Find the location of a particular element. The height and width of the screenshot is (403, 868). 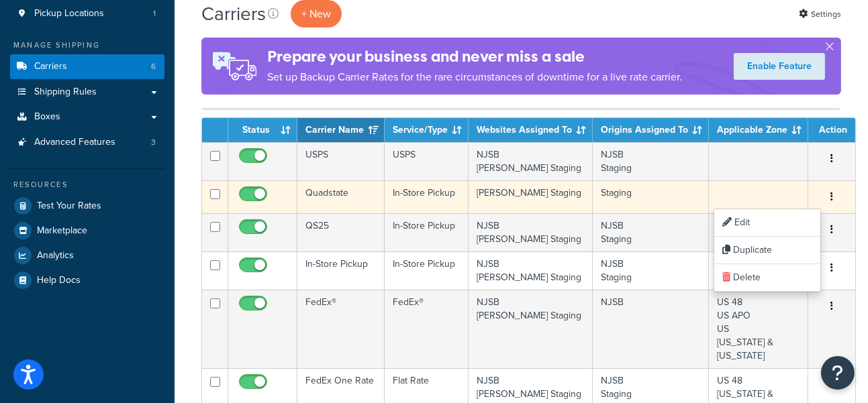

li: Analytics is located at coordinates (87, 256).